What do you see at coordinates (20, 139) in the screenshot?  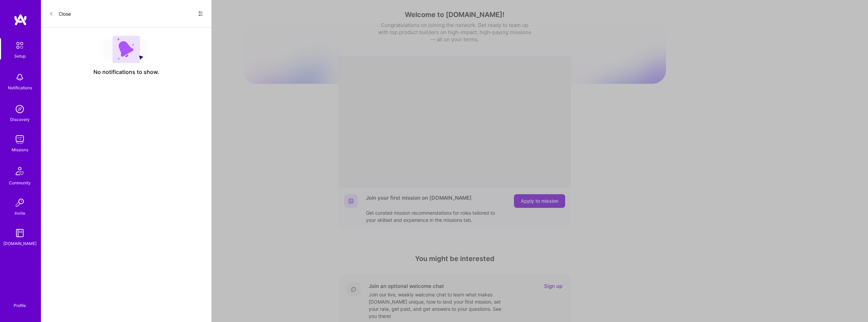 I see `img: teamwork` at bounding box center [20, 139].